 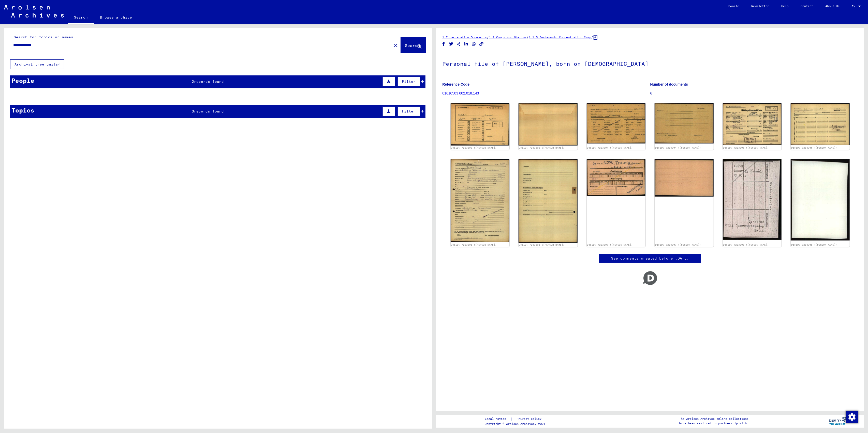 What do you see at coordinates (516, 424) in the screenshot?
I see `p: Copyright © Arolsen Archives, 2021` at bounding box center [516, 424].